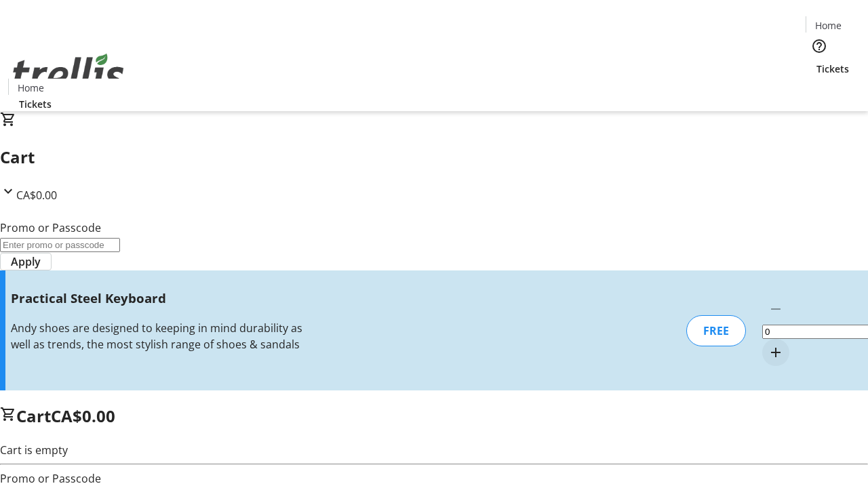 This screenshot has height=488, width=868. Describe the element at coordinates (819, 46) in the screenshot. I see `button: Help` at that location.